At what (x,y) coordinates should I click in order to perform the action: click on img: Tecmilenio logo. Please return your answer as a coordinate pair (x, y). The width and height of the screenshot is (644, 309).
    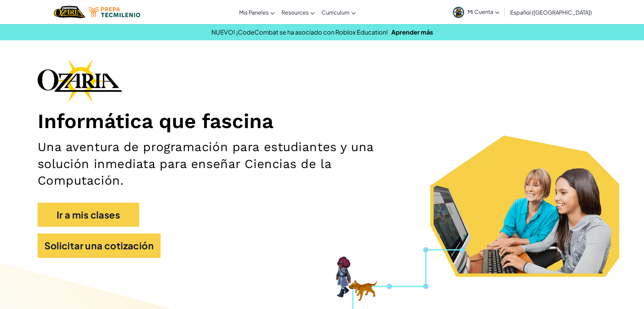
    Looking at the image, I should click on (115, 12).